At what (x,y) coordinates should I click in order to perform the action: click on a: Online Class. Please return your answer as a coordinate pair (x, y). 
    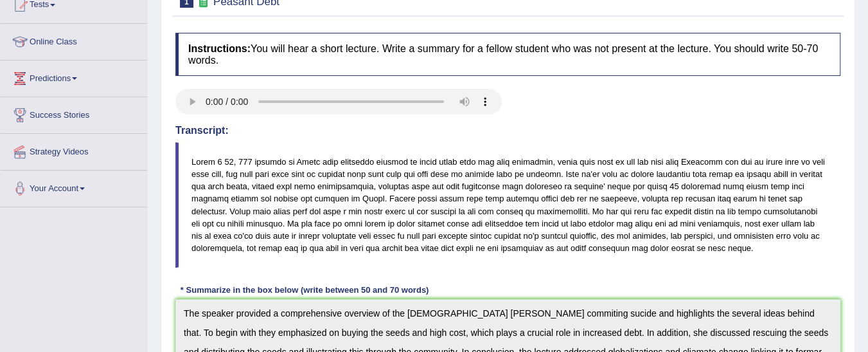
    Looking at the image, I should click on (74, 40).